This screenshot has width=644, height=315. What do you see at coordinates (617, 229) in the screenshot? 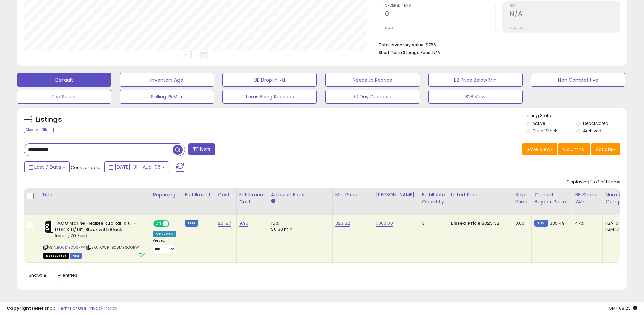
I see `div: FBM: 7` at bounding box center [617, 229].